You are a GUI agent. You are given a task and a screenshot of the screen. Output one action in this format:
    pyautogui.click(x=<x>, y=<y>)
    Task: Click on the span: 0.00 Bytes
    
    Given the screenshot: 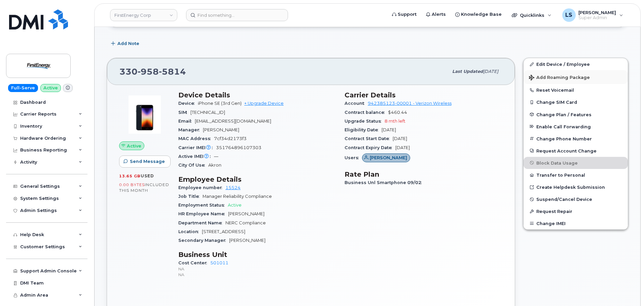 What is the action you would take?
    pyautogui.click(x=132, y=185)
    